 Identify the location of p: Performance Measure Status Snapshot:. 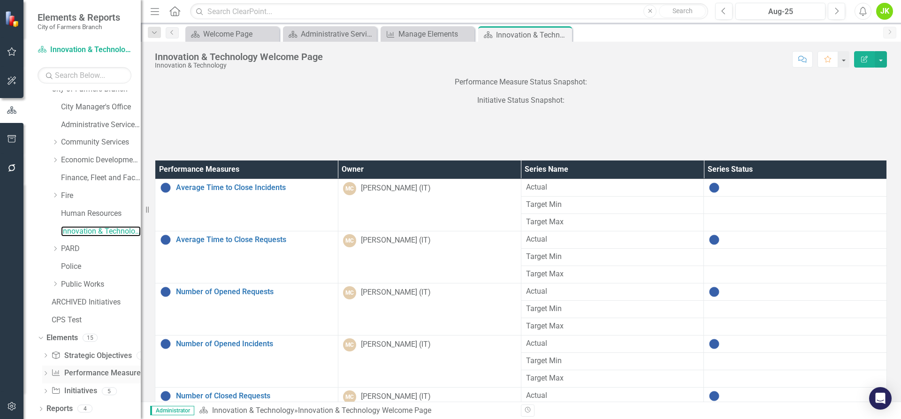
(521, 83).